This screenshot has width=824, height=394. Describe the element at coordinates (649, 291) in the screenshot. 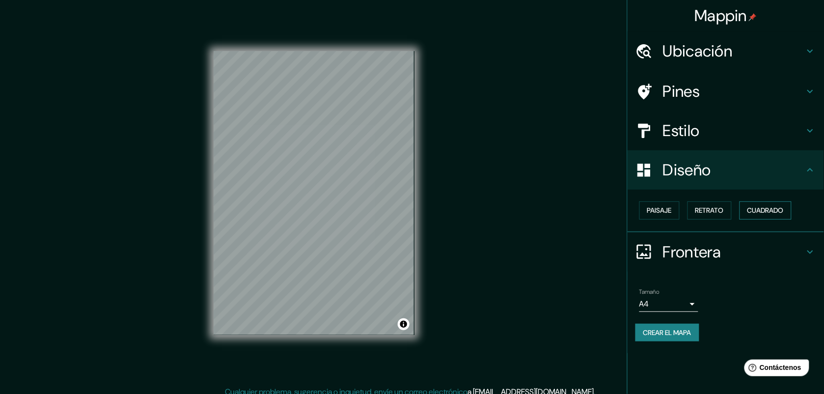

I see `label: Tamaño` at that location.